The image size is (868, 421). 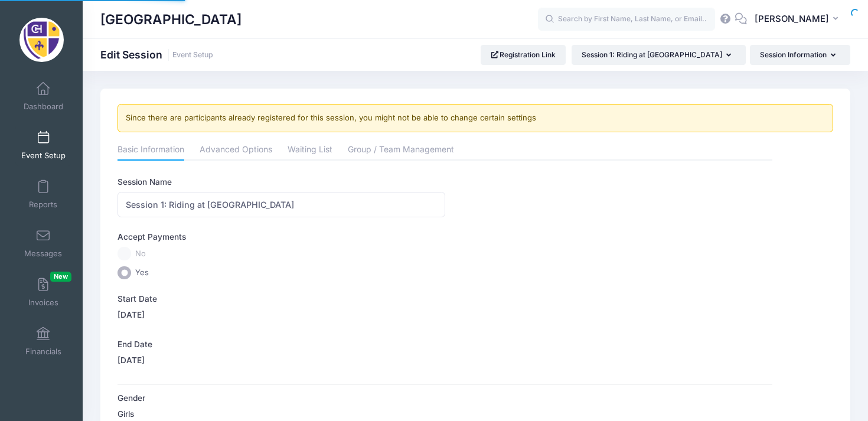 I want to click on label: Accept Payments, so click(x=152, y=237).